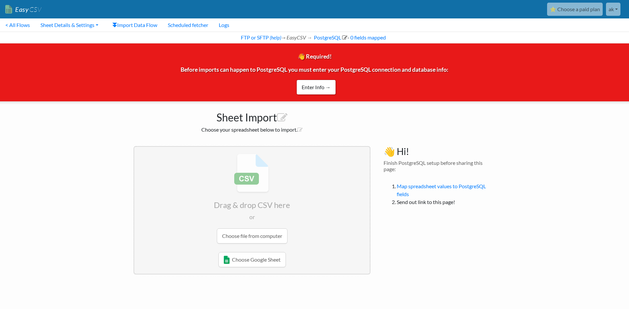 Image resolution: width=629 pixels, height=309 pixels. Describe the element at coordinates (23, 9) in the screenshot. I see `a: EasyCSV` at that location.